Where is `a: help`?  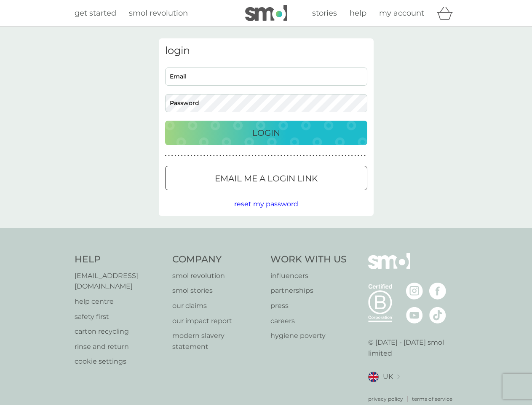 a: help is located at coordinates (358, 13).